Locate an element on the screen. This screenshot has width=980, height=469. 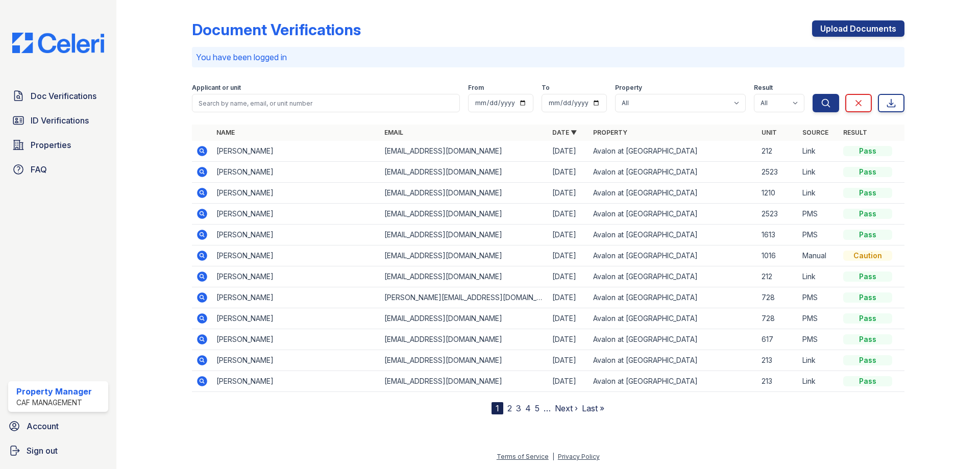
div: CAF Management is located at coordinates (54, 403).